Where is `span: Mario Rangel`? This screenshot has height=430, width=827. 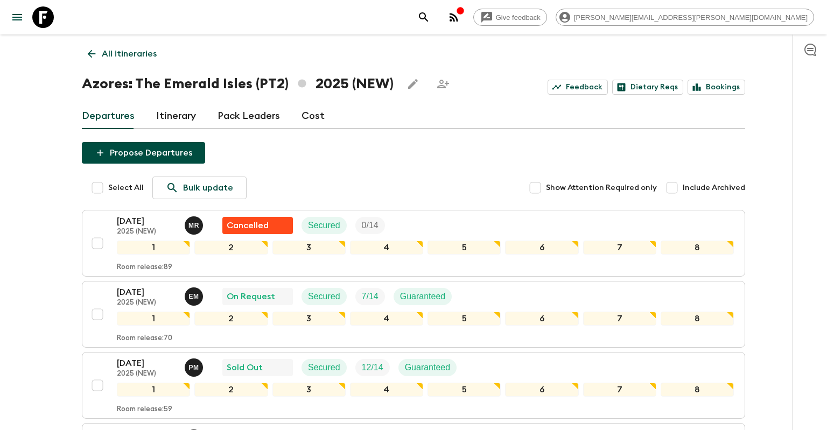
span: Mario Rangel is located at coordinates (195, 224).